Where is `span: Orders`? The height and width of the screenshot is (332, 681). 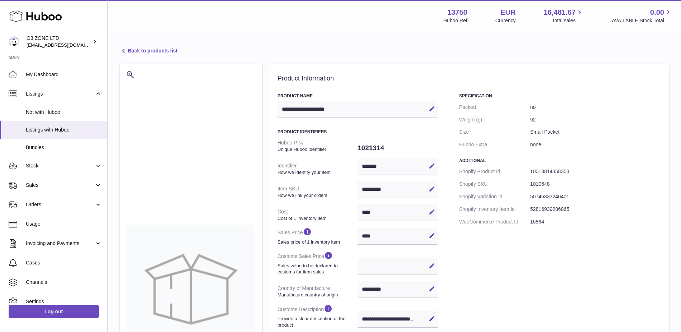 span: Orders is located at coordinates (60, 204).